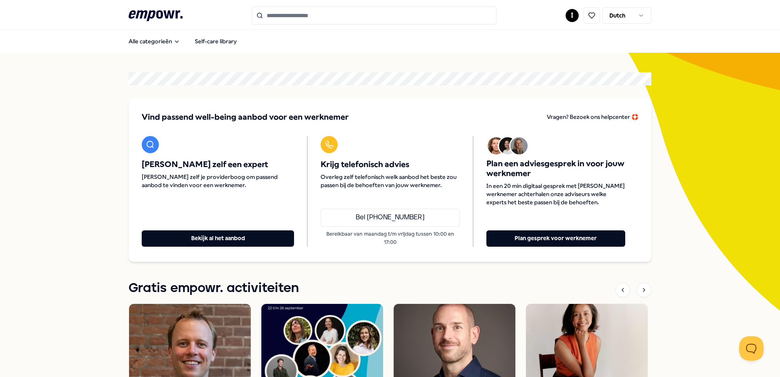 This screenshot has height=377, width=780. Describe the element at coordinates (154, 41) in the screenshot. I see `button: Alle categorieën` at that location.